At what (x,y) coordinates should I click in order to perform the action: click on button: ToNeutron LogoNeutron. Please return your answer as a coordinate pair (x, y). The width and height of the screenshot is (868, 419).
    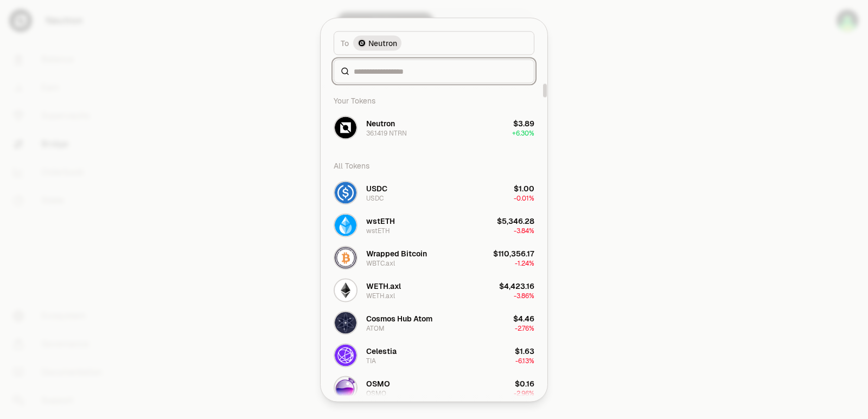
    Looking at the image, I should click on (434, 43).